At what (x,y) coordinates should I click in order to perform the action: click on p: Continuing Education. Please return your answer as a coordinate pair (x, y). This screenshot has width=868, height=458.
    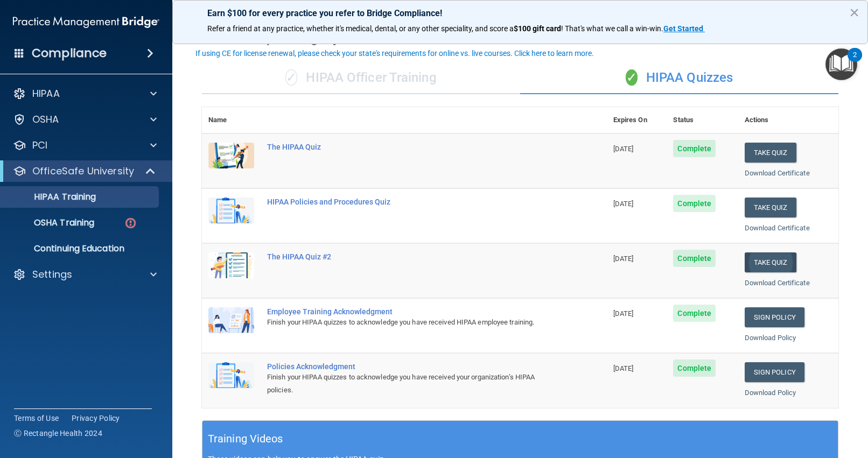
    Looking at the image, I should click on (80, 248).